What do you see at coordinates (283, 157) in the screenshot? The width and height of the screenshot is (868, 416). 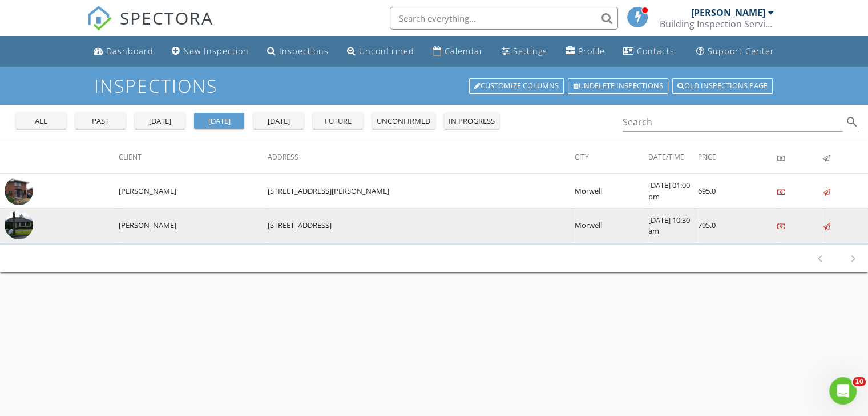 I see `span: Address` at bounding box center [283, 157].